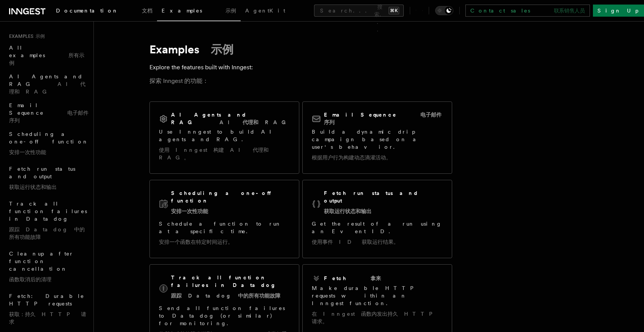 The width and height of the screenshot is (644, 332). Describe the element at coordinates (255, 122) in the screenshot. I see `font: AI 代理和 RAG` at that location.